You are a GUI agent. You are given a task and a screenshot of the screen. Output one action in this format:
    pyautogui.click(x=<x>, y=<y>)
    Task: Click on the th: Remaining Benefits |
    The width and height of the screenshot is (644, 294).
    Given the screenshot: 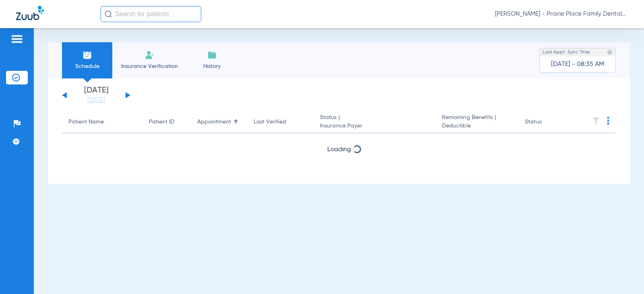 What is the action you would take?
    pyautogui.click(x=477, y=122)
    